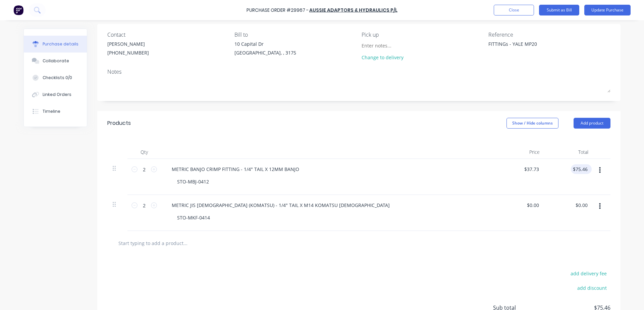  What do you see at coordinates (56, 94) in the screenshot?
I see `button: Linked Orders` at bounding box center [56, 94].